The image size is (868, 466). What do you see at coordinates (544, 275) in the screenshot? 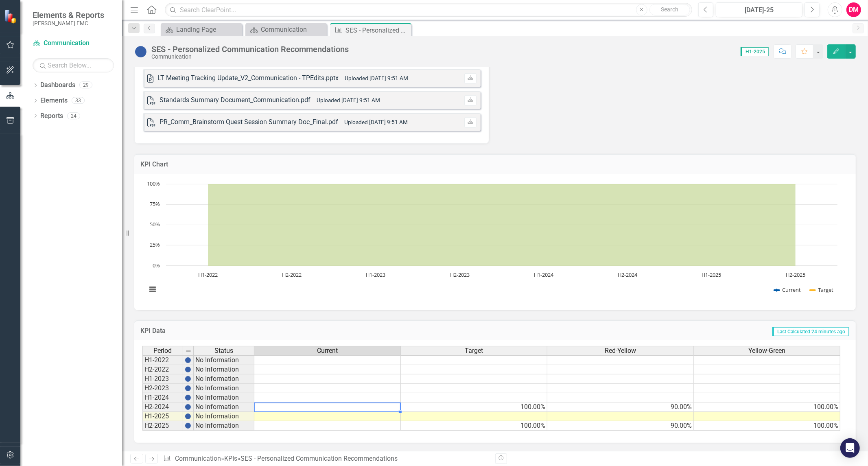
I see `text: H1-2024` at bounding box center [544, 275].